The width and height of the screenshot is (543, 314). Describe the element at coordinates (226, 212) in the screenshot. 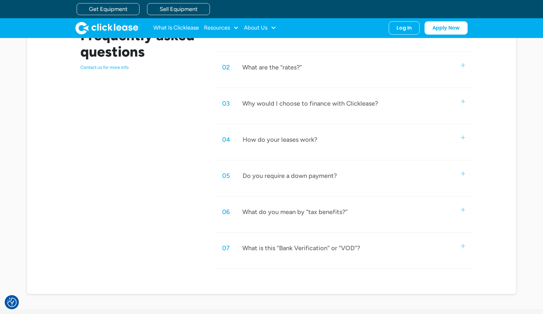

I see `div: 06` at that location.